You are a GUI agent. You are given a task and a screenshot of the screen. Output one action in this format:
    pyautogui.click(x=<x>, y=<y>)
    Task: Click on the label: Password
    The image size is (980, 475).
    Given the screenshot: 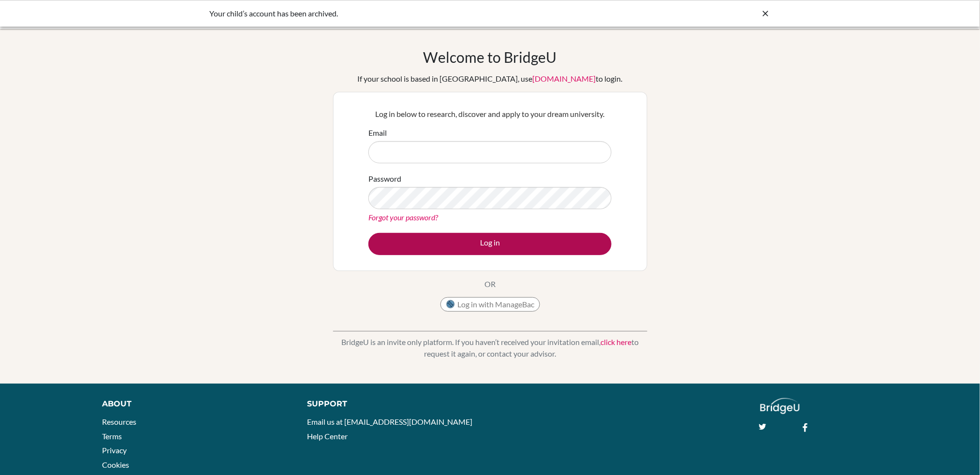 What is the action you would take?
    pyautogui.click(x=385, y=179)
    